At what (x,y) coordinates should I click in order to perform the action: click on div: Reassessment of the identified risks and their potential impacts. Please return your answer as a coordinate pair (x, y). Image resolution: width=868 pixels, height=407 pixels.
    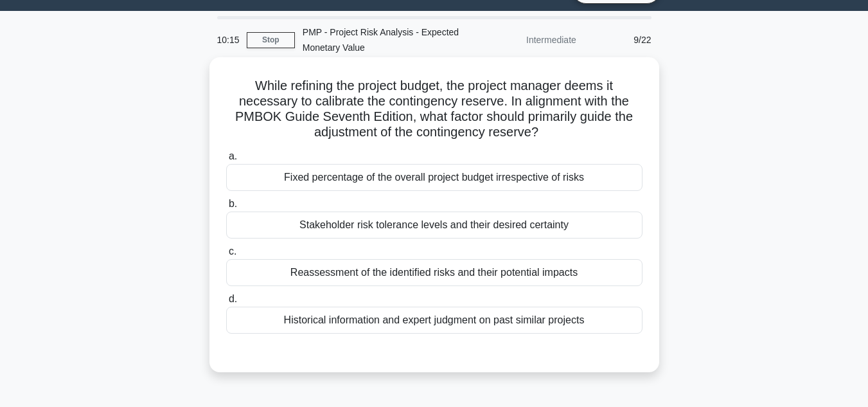
    Looking at the image, I should click on (434, 273).